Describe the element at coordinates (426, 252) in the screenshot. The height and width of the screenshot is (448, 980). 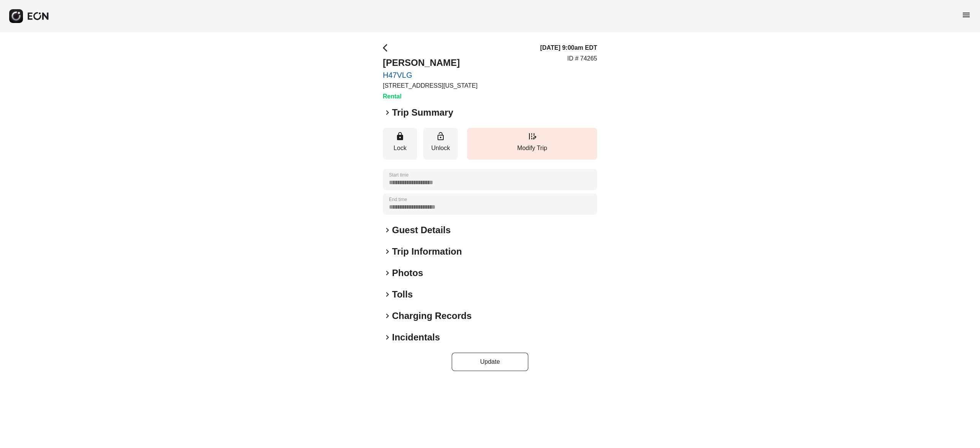
I see `h2: Trip Information` at that location.